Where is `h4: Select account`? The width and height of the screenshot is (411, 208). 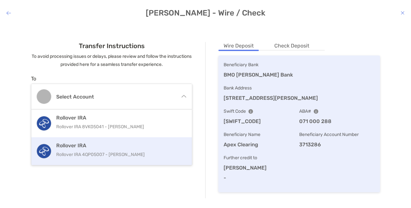 h4: Select account is located at coordinates (117, 97).